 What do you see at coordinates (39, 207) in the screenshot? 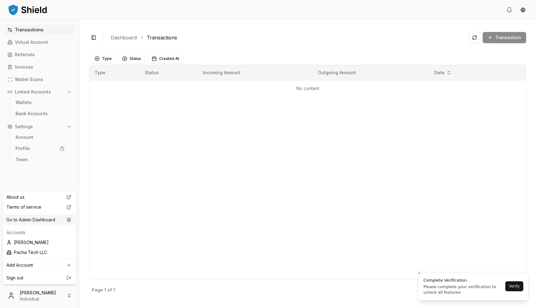
I see `a: Terms of service` at bounding box center [39, 207].